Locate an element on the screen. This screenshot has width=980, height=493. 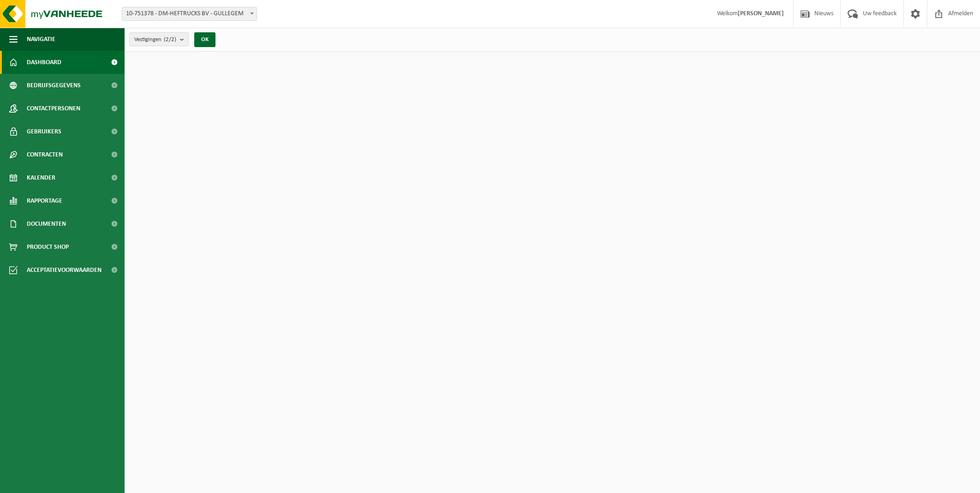
button: OK is located at coordinates (205, 40).